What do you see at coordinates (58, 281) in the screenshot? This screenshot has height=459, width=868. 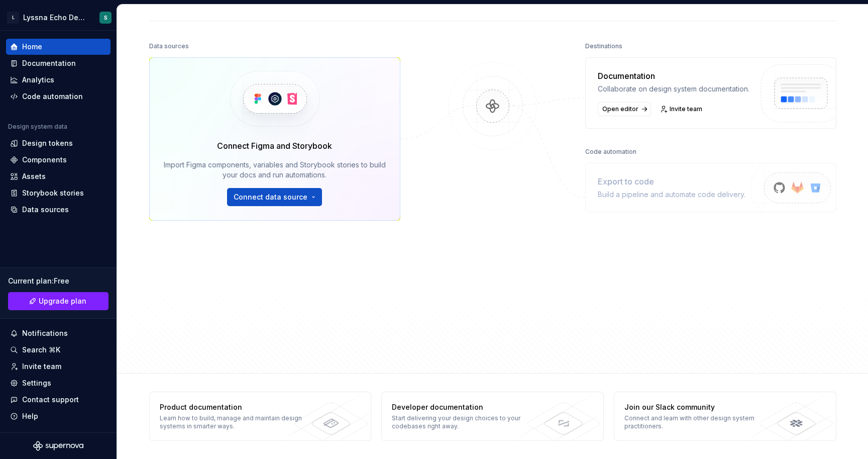 I see `div: Current plan : Free` at bounding box center [58, 281].